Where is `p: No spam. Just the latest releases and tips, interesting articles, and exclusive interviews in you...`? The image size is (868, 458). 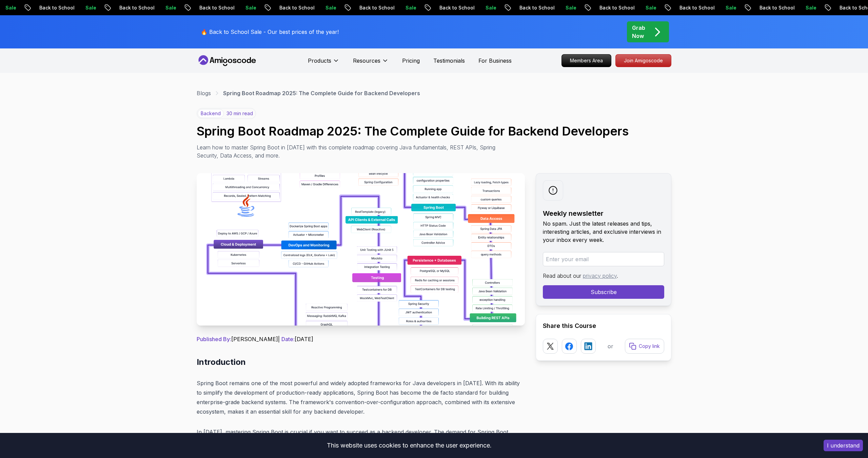 p: No spam. Just the latest releases and tips, interesting articles, and exclusive interviews in you... is located at coordinates (603, 232).